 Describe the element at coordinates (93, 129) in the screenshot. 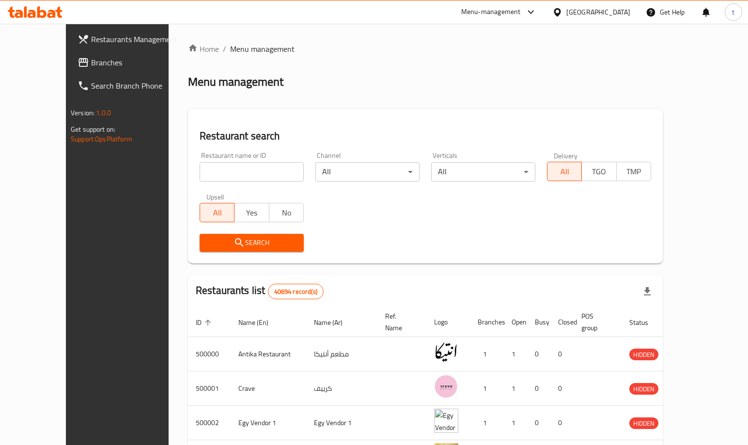

I see `span: Get support on:` at that location.